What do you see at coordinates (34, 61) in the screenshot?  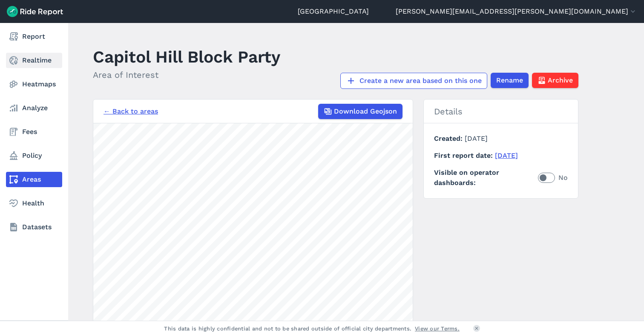 I see `a: Realtime` at bounding box center [34, 61].